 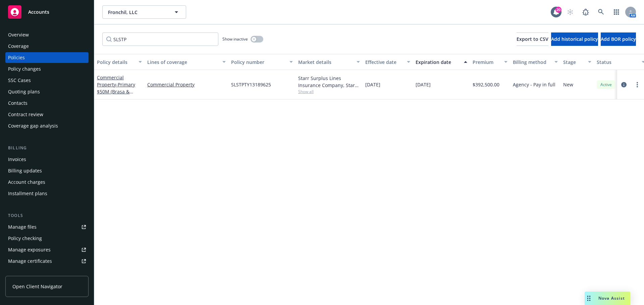 I want to click on div: Coverage gap analysis, so click(x=33, y=126).